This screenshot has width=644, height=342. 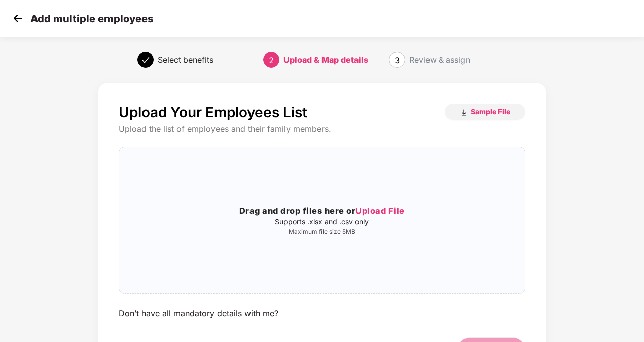 What do you see at coordinates (464, 112) in the screenshot?
I see `img: download_icon` at bounding box center [464, 112].